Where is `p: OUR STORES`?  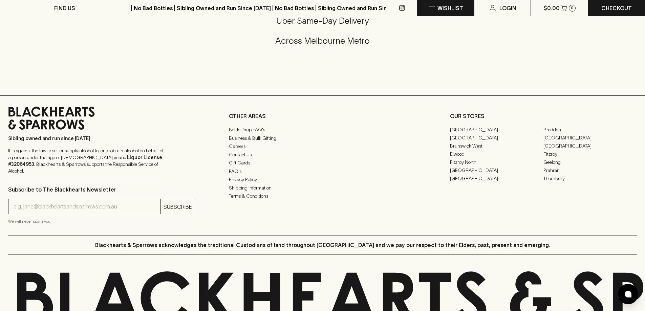
p: OUR STORES is located at coordinates (543, 116).